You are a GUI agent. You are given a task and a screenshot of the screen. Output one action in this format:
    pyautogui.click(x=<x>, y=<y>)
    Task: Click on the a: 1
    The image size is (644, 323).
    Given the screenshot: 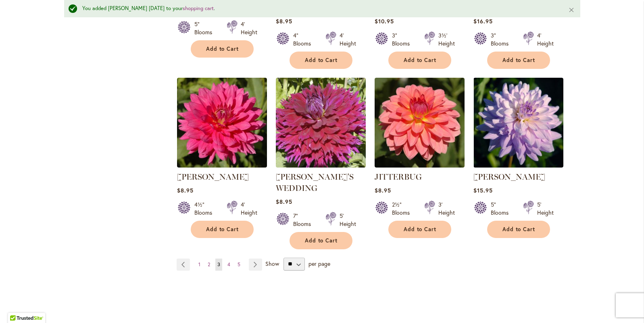 What is the action you would take?
    pyautogui.click(x=199, y=265)
    